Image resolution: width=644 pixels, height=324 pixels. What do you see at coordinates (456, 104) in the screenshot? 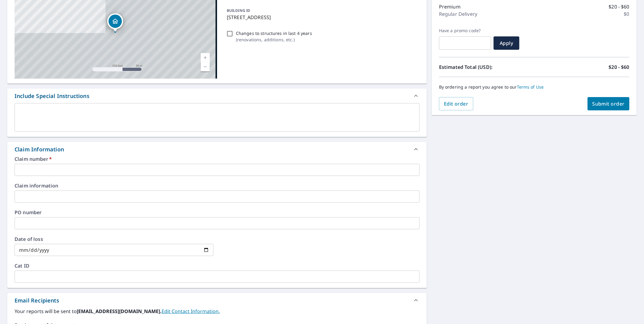
I see `span: Edit order` at bounding box center [456, 104].